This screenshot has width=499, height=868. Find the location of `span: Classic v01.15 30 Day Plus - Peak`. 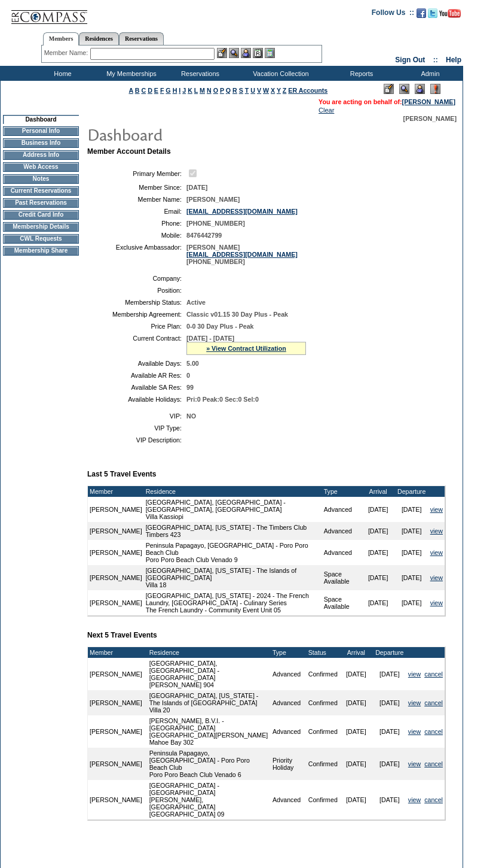

span: Classic v01.15 30 Day Plus - Peak is located at coordinates (238, 314).